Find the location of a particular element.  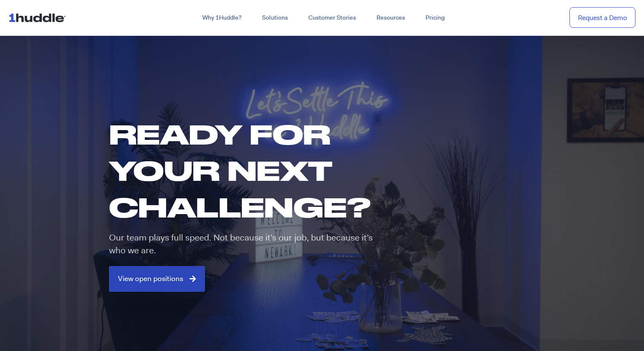

a: Customer Stories is located at coordinates (332, 18).